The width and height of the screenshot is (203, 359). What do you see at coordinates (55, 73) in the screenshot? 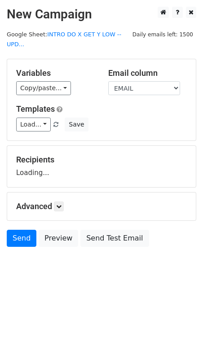
I see `h5: Variables` at bounding box center [55, 73].